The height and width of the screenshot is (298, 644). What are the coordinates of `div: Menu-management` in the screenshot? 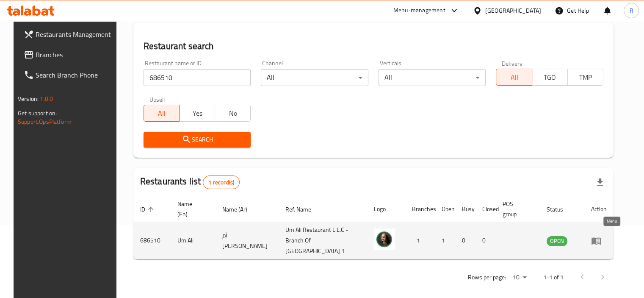 It's located at (419, 11).